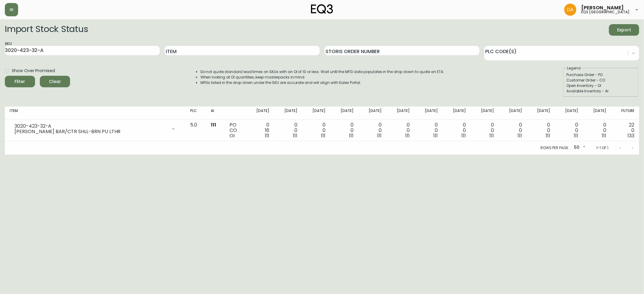  What do you see at coordinates (579, 148) in the screenshot?
I see `div: 50` at bounding box center [579, 148].